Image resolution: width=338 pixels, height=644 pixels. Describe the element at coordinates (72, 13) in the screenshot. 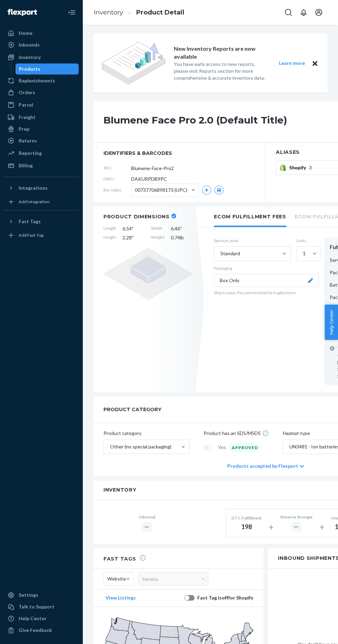

I see `button: Close Navigation` at that location.